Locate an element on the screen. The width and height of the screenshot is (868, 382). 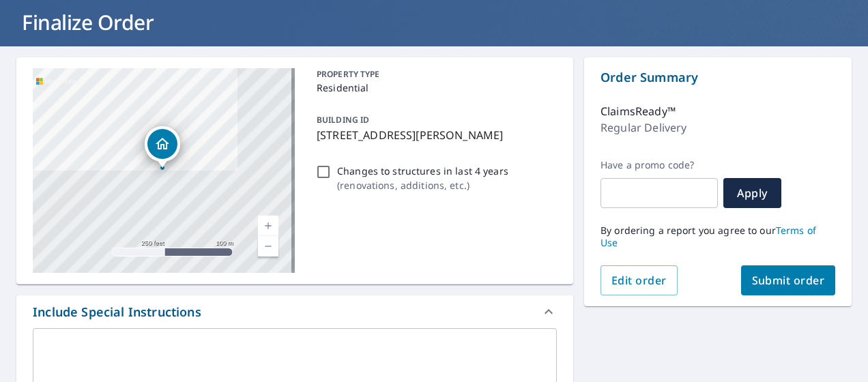
label: Have a promo code? is located at coordinates (659, 165).